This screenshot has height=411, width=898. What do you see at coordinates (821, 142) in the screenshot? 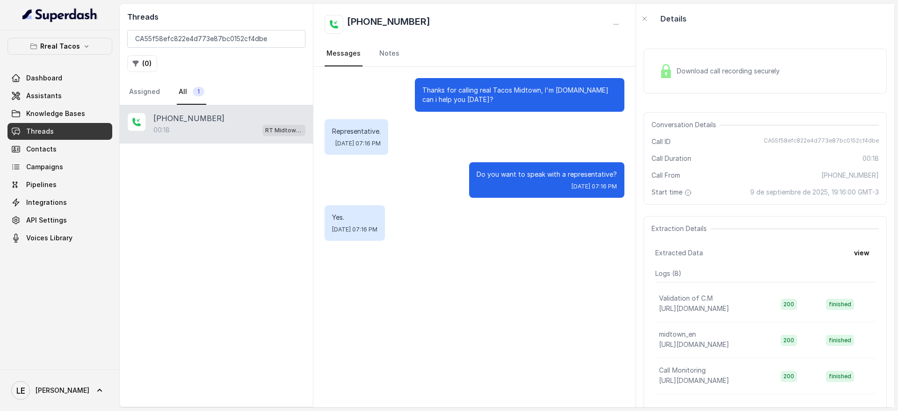
I see `span: CA55f58efc822e4d773e87bc0152cf4dbe` at bounding box center [821, 142].